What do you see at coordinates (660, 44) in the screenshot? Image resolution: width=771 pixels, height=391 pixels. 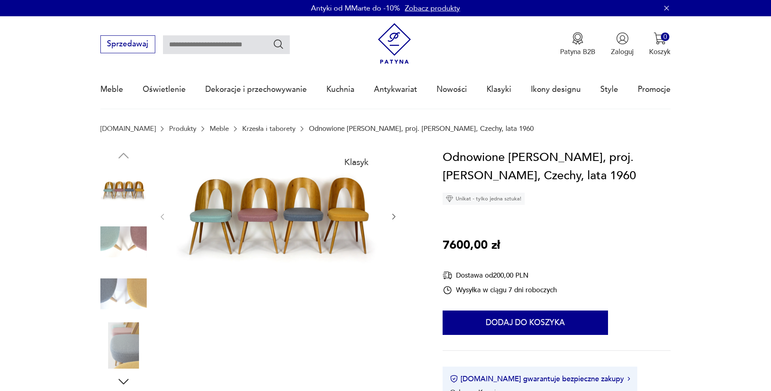 I see `button: 0Koszyk` at bounding box center [660, 44].